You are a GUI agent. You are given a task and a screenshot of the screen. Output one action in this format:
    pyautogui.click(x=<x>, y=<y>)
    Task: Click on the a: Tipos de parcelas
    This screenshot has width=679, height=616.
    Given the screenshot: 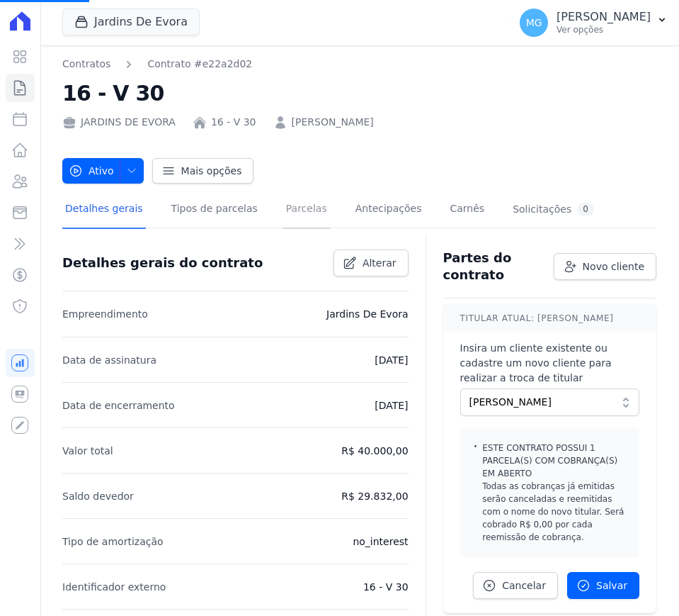 What is the action you would take?
    pyautogui.click(x=215, y=210)
    